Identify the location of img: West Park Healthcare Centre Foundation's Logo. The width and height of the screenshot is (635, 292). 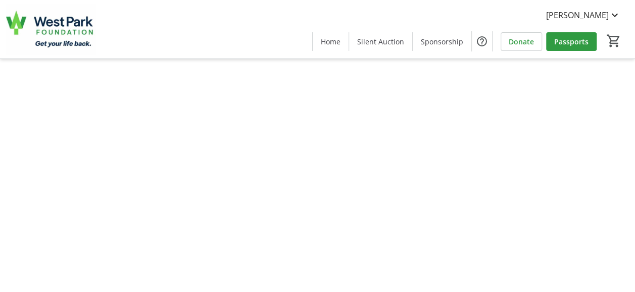
(51, 29).